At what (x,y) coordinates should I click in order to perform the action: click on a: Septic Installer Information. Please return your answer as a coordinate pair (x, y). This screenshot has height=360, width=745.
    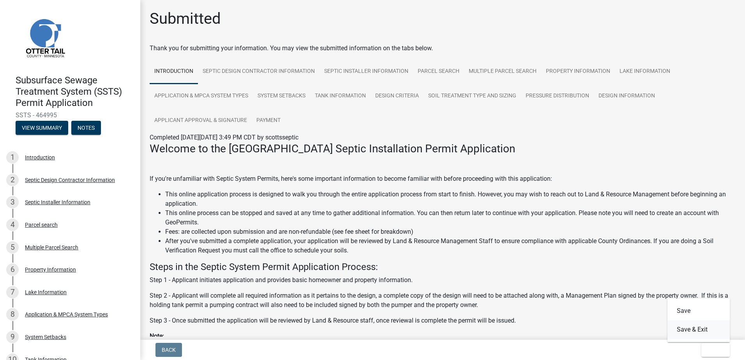
    Looking at the image, I should click on (366, 72).